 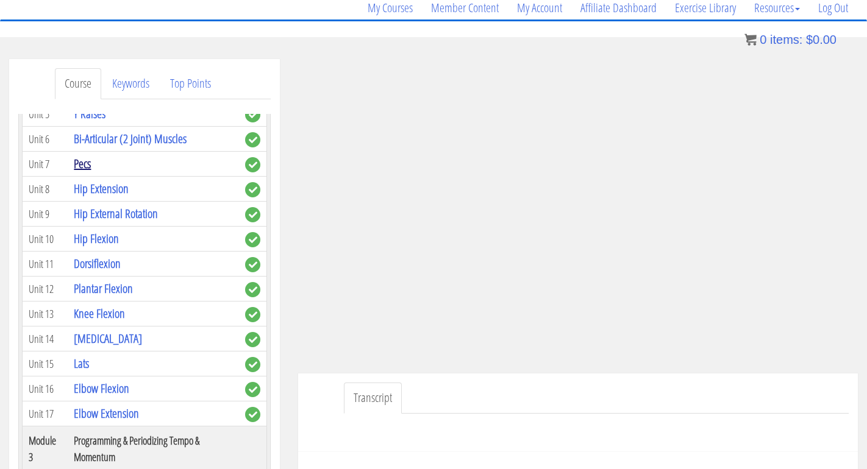 I want to click on td: Unit 16, so click(x=45, y=389).